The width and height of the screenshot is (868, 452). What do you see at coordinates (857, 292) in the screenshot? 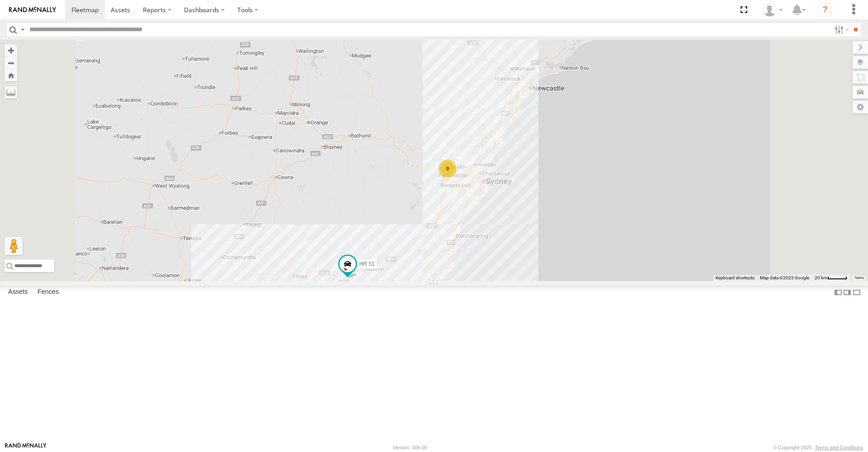
I see `label: Hide Summary Table` at bounding box center [857, 292].